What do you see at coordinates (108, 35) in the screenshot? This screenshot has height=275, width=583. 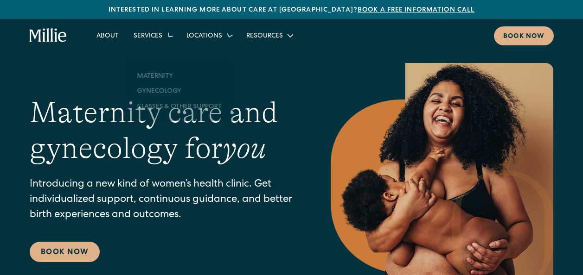 I see `a: About` at bounding box center [108, 35].